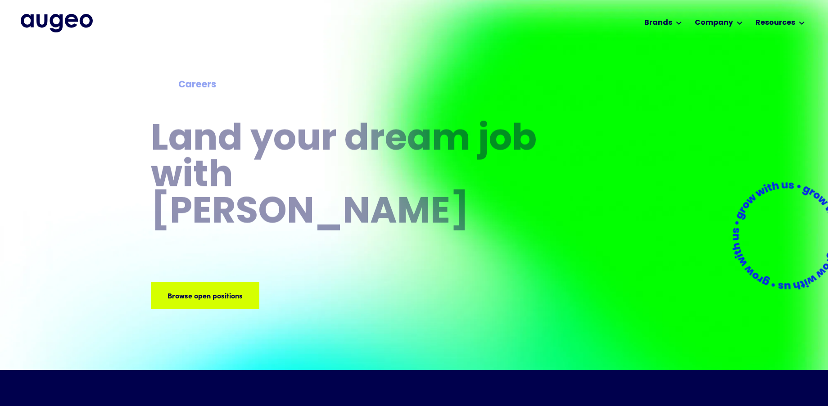 This screenshot has height=406, width=828. Describe the element at coordinates (57, 23) in the screenshot. I see `a: home` at that location.